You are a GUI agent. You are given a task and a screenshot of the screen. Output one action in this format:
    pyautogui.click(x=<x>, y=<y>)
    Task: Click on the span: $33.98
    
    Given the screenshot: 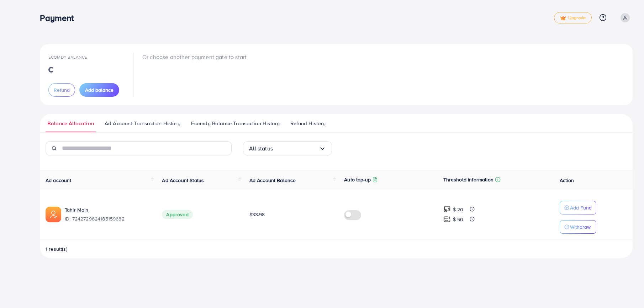 What is the action you would take?
    pyautogui.click(x=257, y=214)
    